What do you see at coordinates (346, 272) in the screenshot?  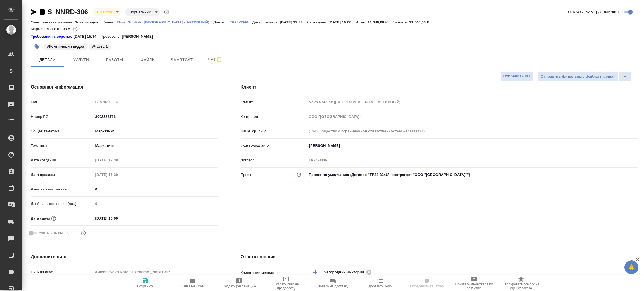 I see `span: Загородних Виктория` at bounding box center [346, 272].